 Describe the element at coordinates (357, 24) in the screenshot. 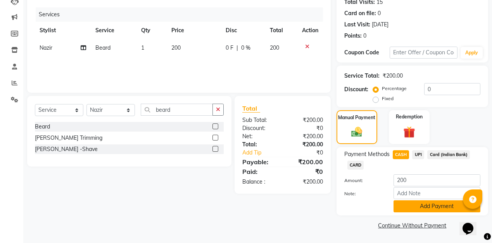

I see `div: Last Visit:` at that location.